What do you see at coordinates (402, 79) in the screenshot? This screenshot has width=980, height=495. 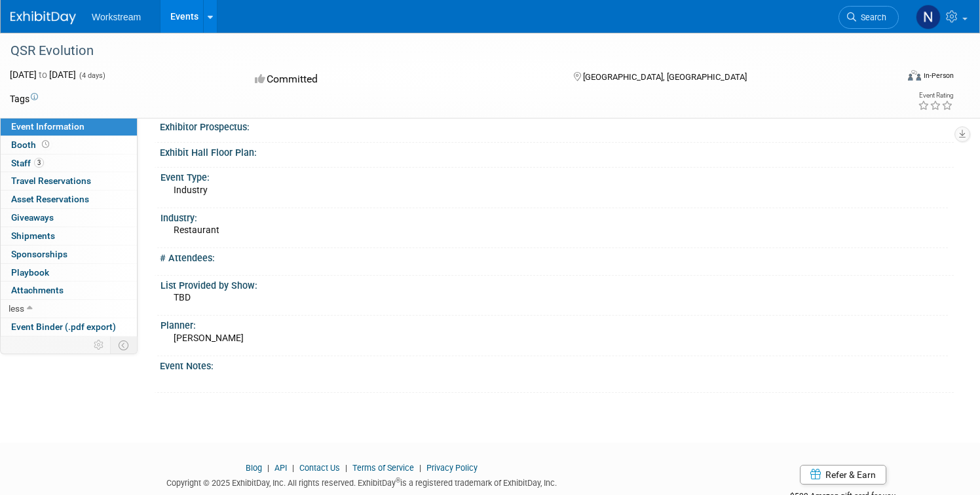 I see `div: Committed` at bounding box center [402, 79].